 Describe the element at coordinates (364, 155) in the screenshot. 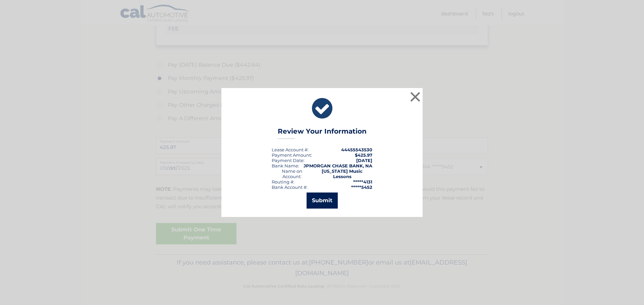

I see `span: $425.97` at that location.